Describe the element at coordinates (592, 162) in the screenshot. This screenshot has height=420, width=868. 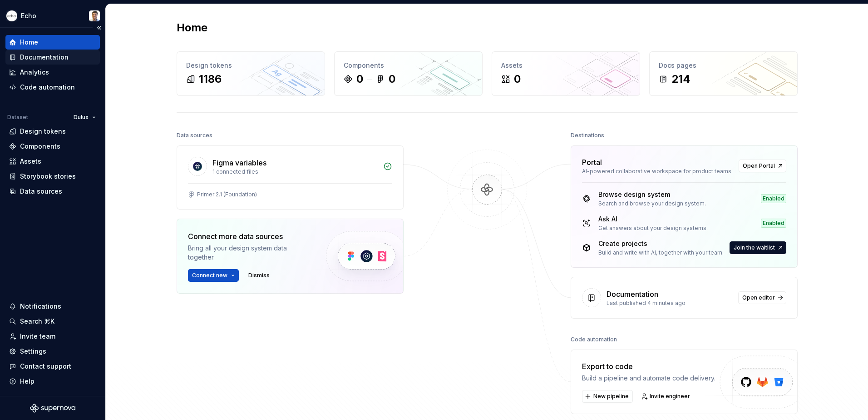
I see `div: Portal` at that location.